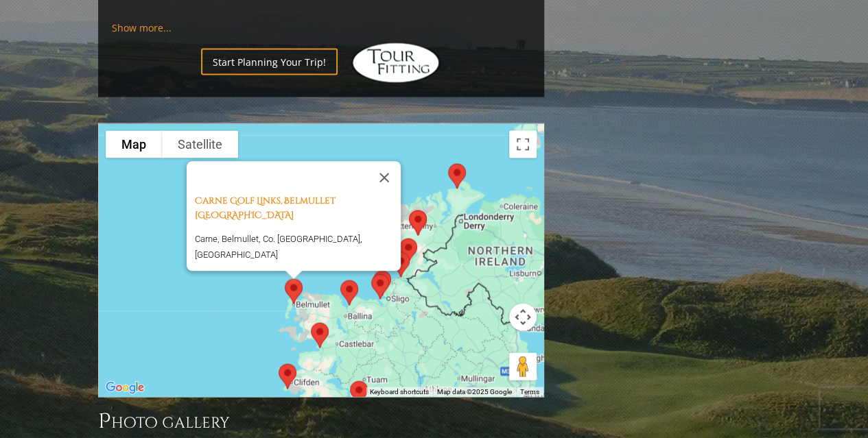 The image size is (868, 438). Describe the element at coordinates (399, 393) in the screenshot. I see `button: Keyboard shortcuts` at that location.